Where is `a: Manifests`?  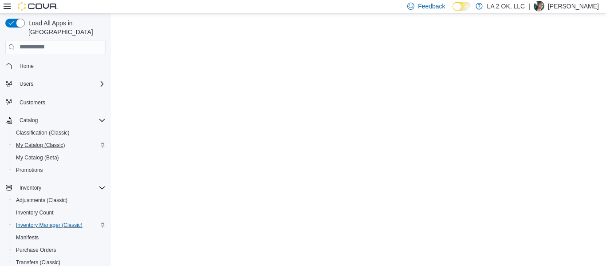 a: Manifests is located at coordinates (27, 237).